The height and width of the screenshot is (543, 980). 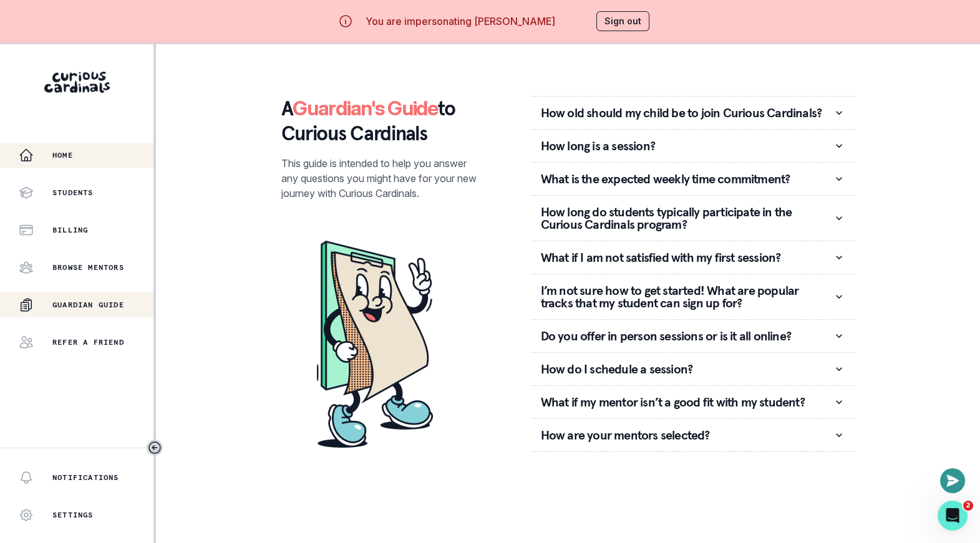 I want to click on p: I’m not sure how to get started! What are popular tracks that my student can sign up for?, so click(x=687, y=297).